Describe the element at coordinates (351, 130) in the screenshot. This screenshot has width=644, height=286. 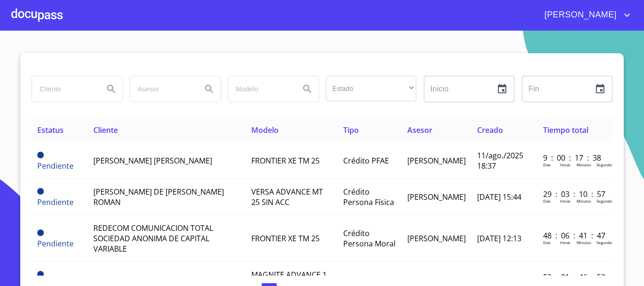
I see `span: Tipo` at that location.